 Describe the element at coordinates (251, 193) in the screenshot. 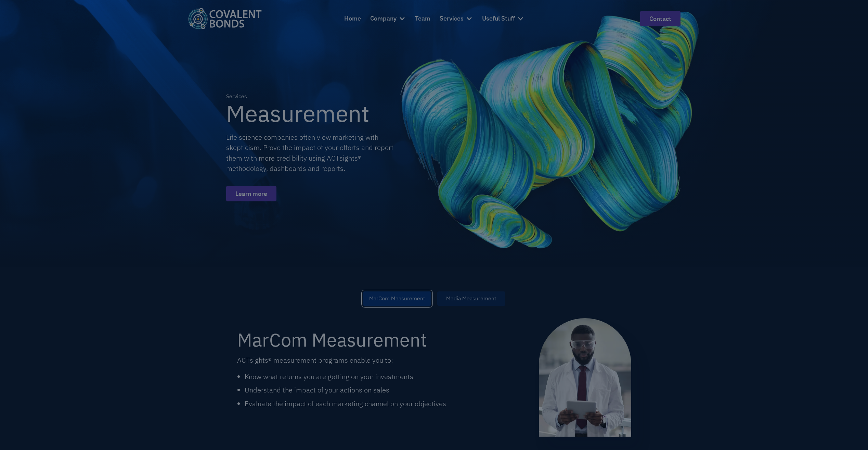

I see `a: Learn more` at that location.